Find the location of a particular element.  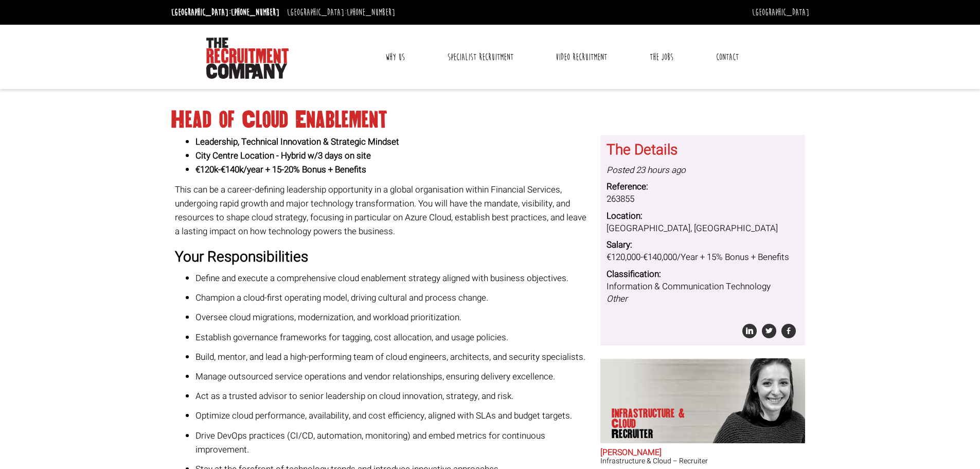

dt: Classification: is located at coordinates (703, 274).